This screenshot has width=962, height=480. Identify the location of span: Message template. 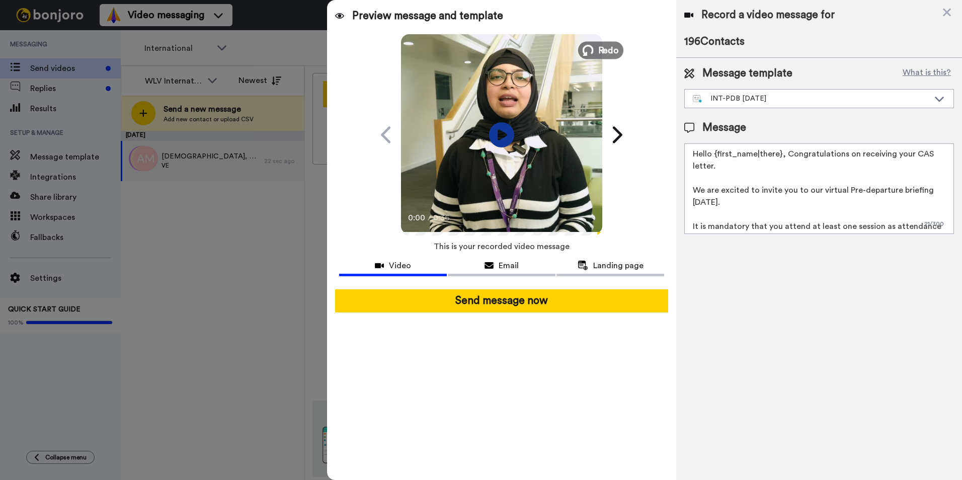
(747, 73).